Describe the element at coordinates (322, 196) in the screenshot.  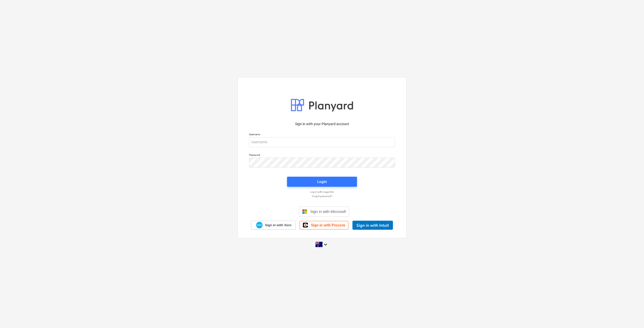
I see `p: Forgot password?` at that location.